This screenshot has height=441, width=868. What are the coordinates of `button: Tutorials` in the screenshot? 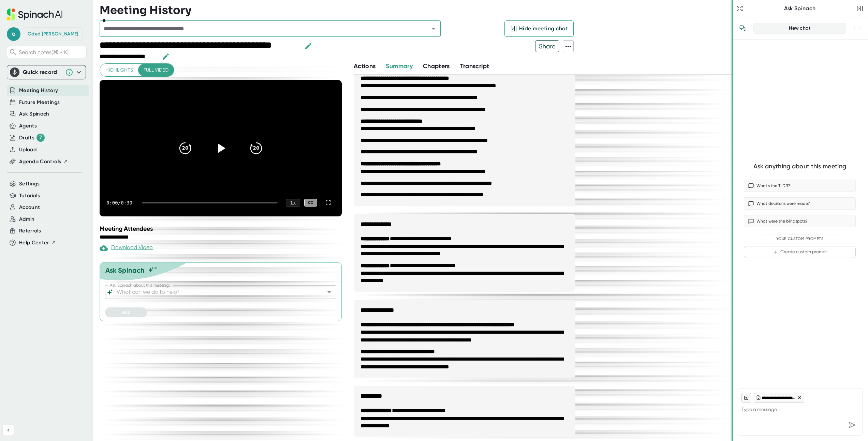 It's located at (29, 196).